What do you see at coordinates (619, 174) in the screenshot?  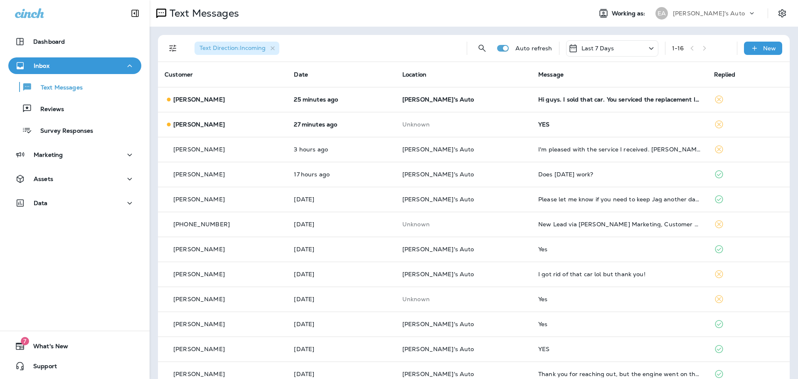 I see `div: Does this Thursday work?` at bounding box center [619, 174].